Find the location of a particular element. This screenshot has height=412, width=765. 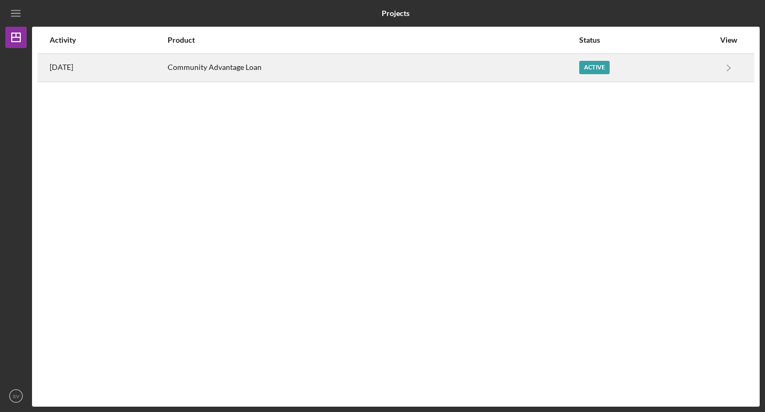

text: SV is located at coordinates (16, 396).